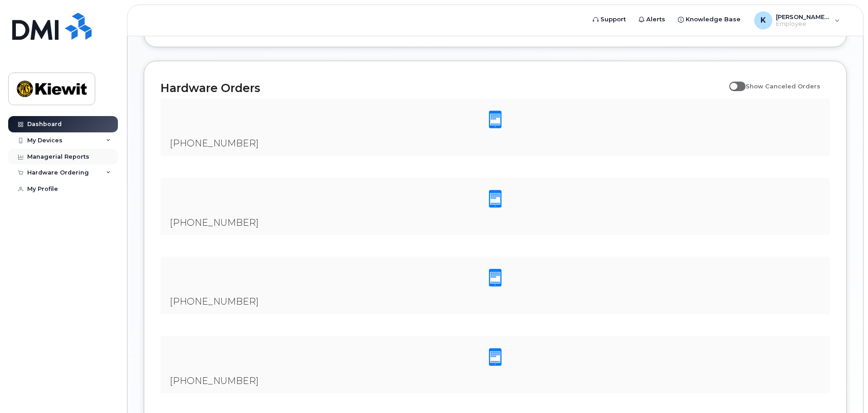 Image resolution: width=868 pixels, height=413 pixels. Describe the element at coordinates (803, 24) in the screenshot. I see `span: Employee` at that location.